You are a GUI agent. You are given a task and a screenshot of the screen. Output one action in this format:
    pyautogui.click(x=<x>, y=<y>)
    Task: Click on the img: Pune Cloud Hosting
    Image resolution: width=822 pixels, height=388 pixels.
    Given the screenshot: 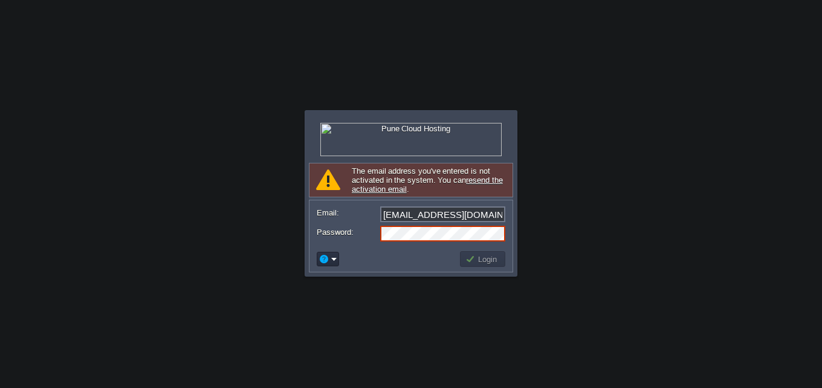 What is the action you would take?
    pyautogui.click(x=411, y=139)
    